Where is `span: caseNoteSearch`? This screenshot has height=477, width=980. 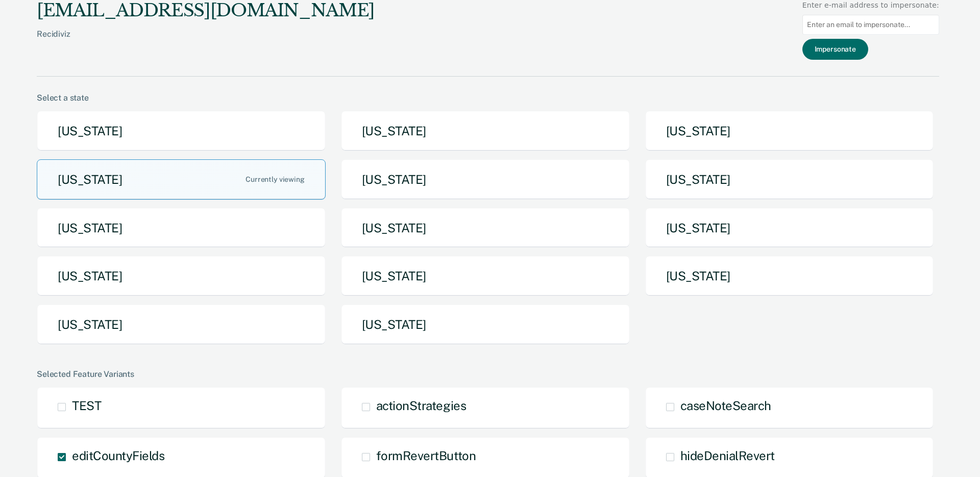
span: caseNoteSearch is located at coordinates (726, 405).